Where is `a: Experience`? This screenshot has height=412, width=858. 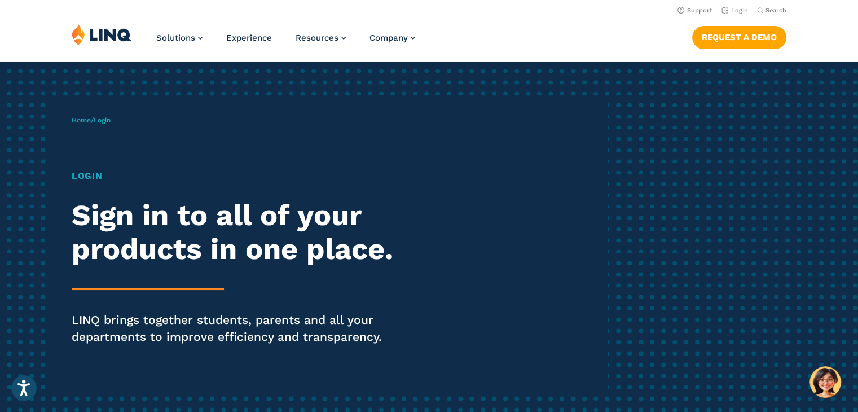 a: Experience is located at coordinates (249, 38).